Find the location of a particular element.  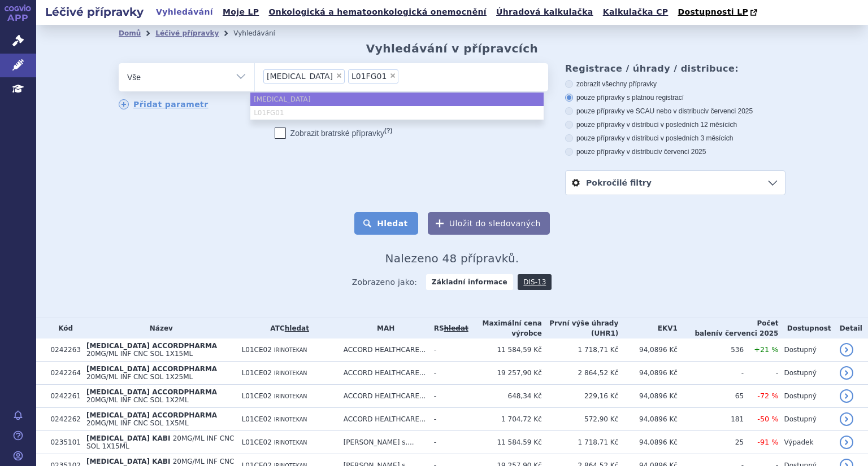

td: 536 is located at coordinates (710, 350).